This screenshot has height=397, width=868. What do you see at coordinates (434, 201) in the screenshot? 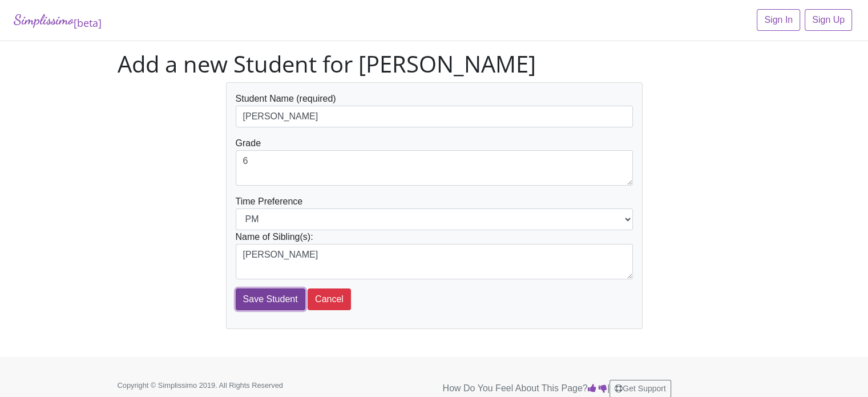
I see `form: Time Preference` at bounding box center [434, 201].